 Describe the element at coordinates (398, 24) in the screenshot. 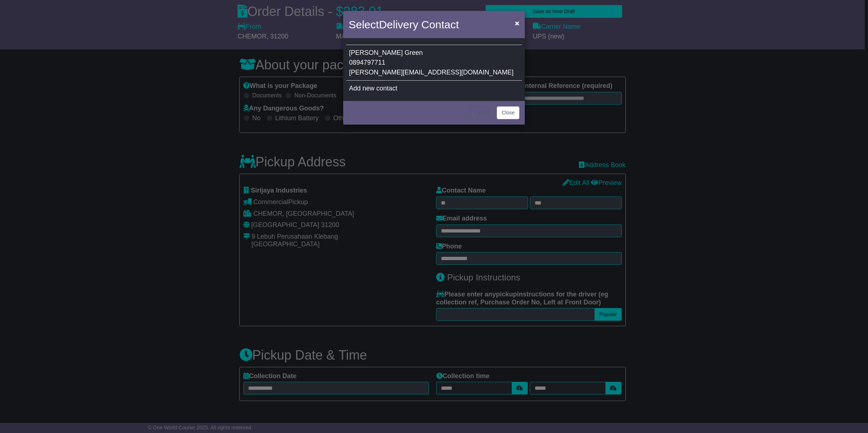

I see `span: Delivery` at that location.